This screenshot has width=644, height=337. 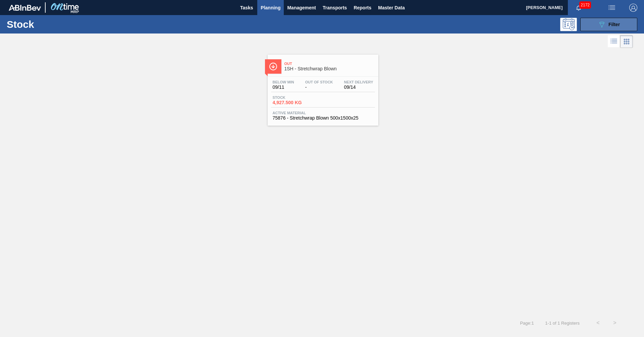 I want to click on img: Logout, so click(x=633, y=8).